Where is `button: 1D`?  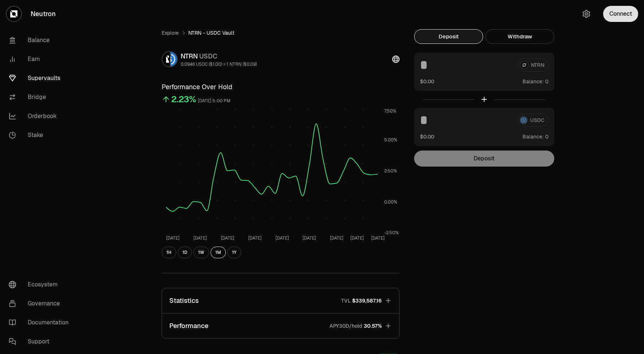
button: 1D is located at coordinates (184, 252).